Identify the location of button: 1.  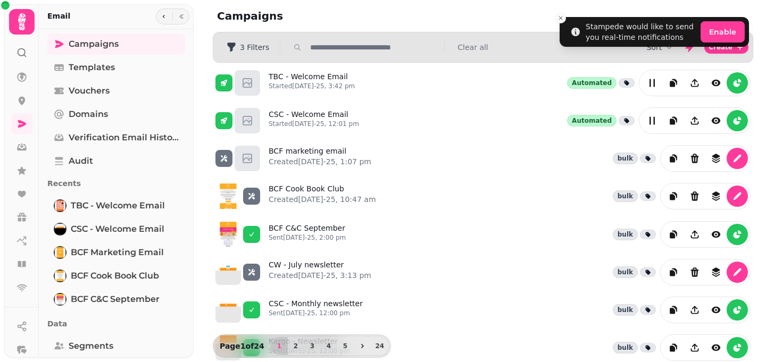
(279, 346).